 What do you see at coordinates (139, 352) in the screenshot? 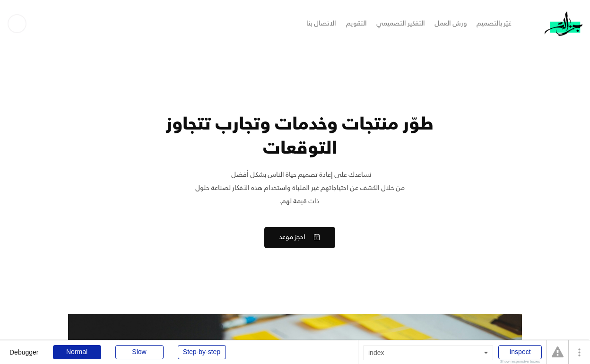
I see `div: Slow` at bounding box center [139, 352].